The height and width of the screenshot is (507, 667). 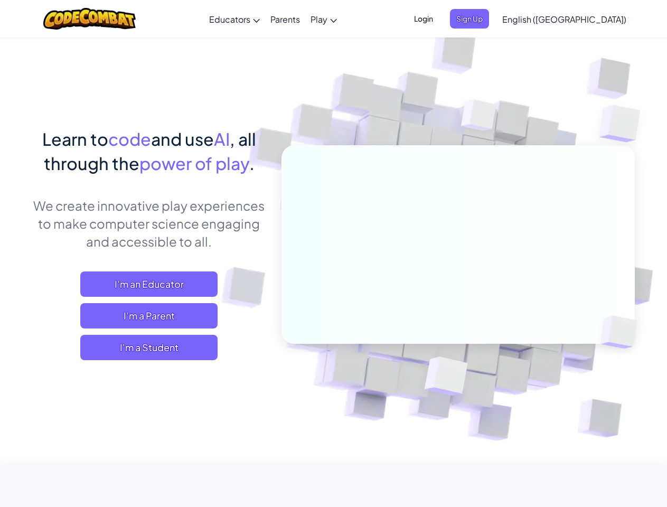 What do you see at coordinates (149, 347) in the screenshot?
I see `span: I'm a Student` at bounding box center [149, 347].